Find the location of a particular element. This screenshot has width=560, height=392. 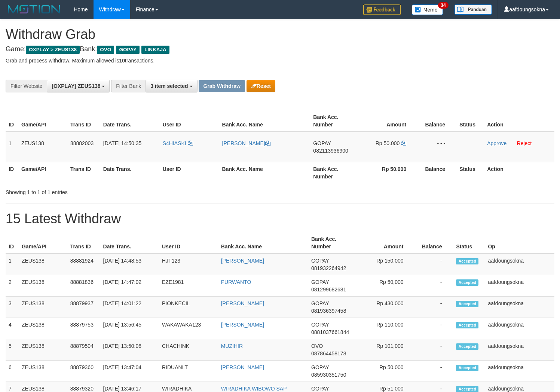

th: Amount is located at coordinates (386, 243).